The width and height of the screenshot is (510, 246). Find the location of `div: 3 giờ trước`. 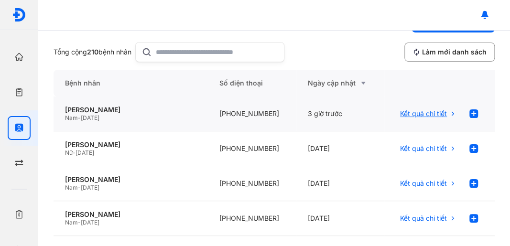

div: 3 giờ trước is located at coordinates (340, 114).